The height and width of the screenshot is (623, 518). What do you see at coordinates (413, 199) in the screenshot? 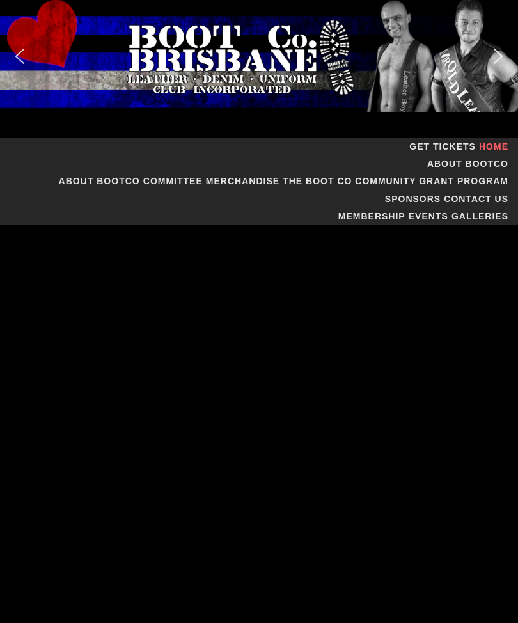
I see `a: Sponsors` at bounding box center [413, 199].